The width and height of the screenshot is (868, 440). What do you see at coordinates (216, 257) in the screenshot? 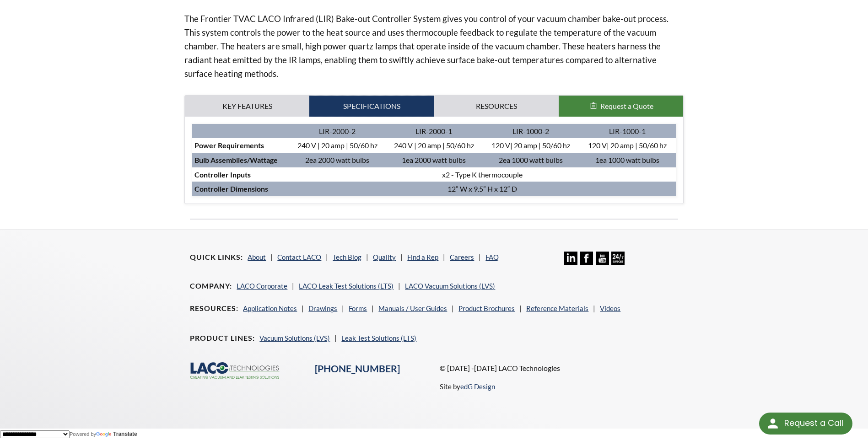
I see `h4: Quick Links` at bounding box center [216, 257].